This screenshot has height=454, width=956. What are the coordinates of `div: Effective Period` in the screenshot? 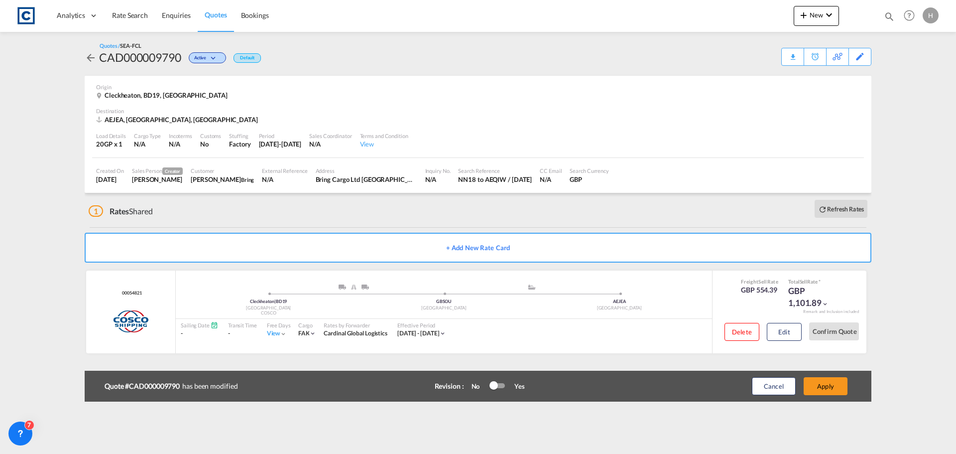 It's located at (422, 325).